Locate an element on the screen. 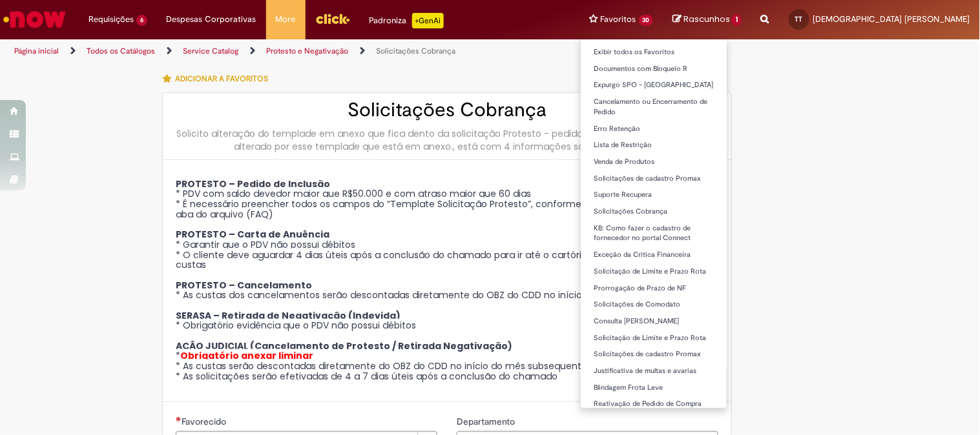  span: * É necessário preencher todos os campos do “Template Solicitação Protesto”, conforme detalhament... is located at coordinates (440, 209).